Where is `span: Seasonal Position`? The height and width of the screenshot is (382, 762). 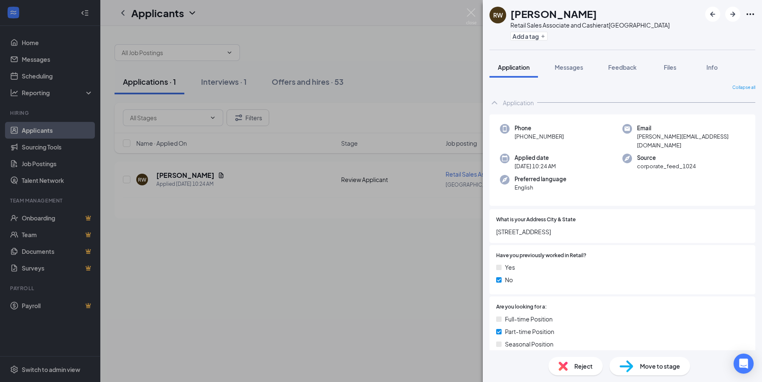
span: Seasonal Position is located at coordinates (529, 344).